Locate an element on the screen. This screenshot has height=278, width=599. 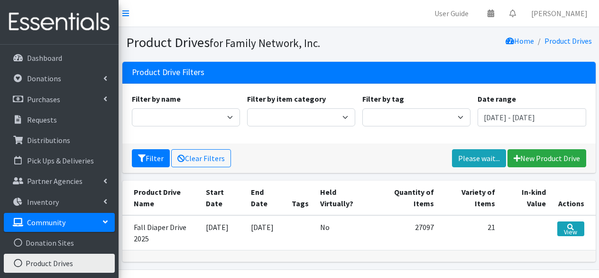
label: Date range is located at coordinates (497, 99).